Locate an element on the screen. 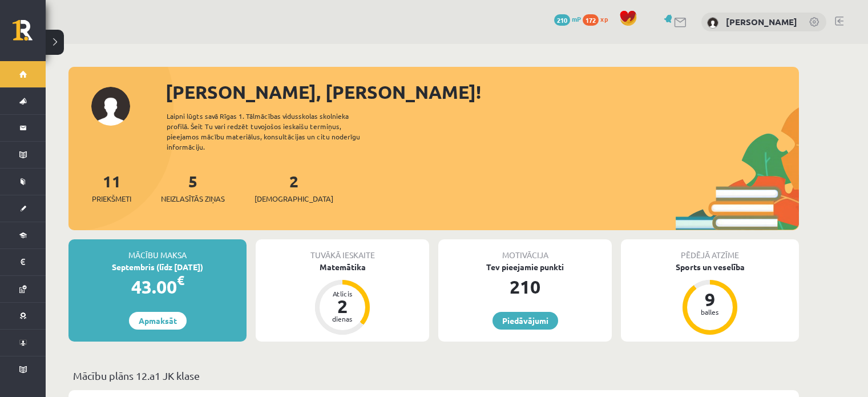 The width and height of the screenshot is (868, 397). div: 210 is located at coordinates (525, 286).